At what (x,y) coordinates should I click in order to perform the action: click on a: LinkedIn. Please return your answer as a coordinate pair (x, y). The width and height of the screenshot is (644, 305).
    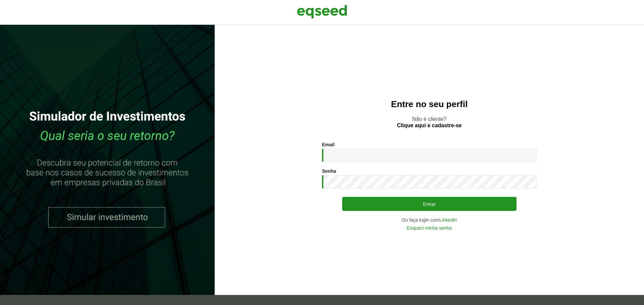
    Looking at the image, I should click on (448, 220).